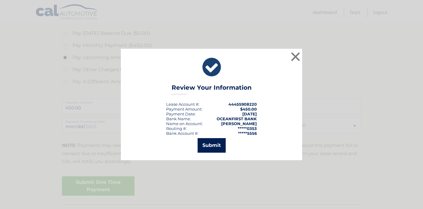 Image resolution: width=423 pixels, height=209 pixels. Describe the element at coordinates (212, 89) in the screenshot. I see `h3: Review Your Information` at that location.